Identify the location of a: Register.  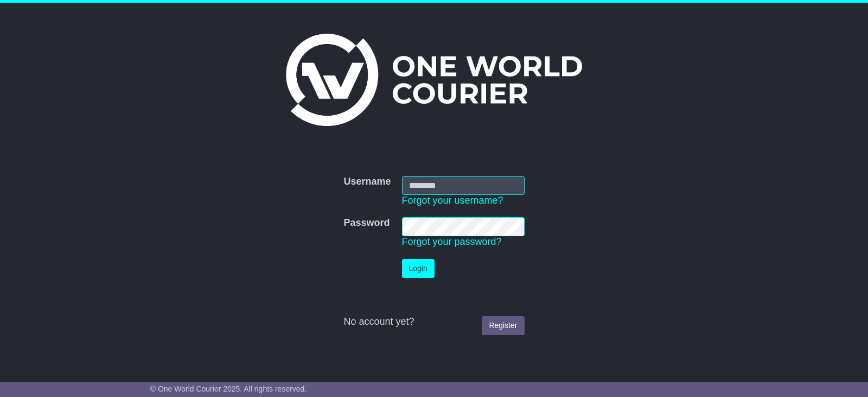
(503, 325).